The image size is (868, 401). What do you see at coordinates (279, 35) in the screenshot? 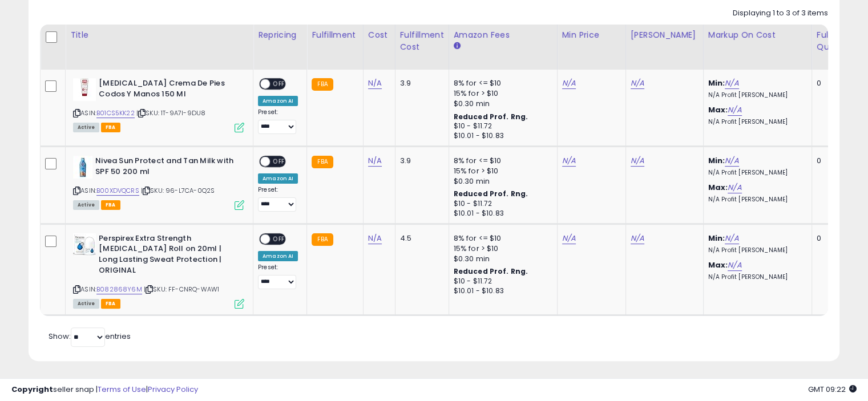
I see `div: Repricing` at bounding box center [279, 35].